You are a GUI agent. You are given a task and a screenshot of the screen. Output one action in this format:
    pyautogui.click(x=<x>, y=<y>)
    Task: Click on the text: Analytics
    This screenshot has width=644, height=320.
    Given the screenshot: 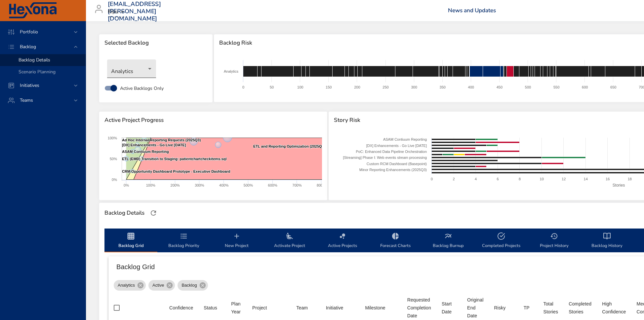 What is the action you would take?
    pyautogui.click(x=231, y=71)
    